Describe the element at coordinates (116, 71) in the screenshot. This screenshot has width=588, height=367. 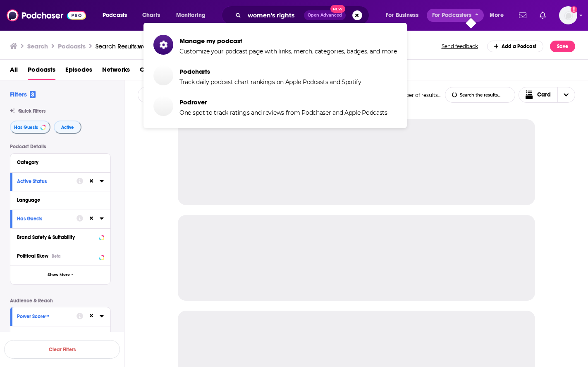
I see `span: Networks` at that location.